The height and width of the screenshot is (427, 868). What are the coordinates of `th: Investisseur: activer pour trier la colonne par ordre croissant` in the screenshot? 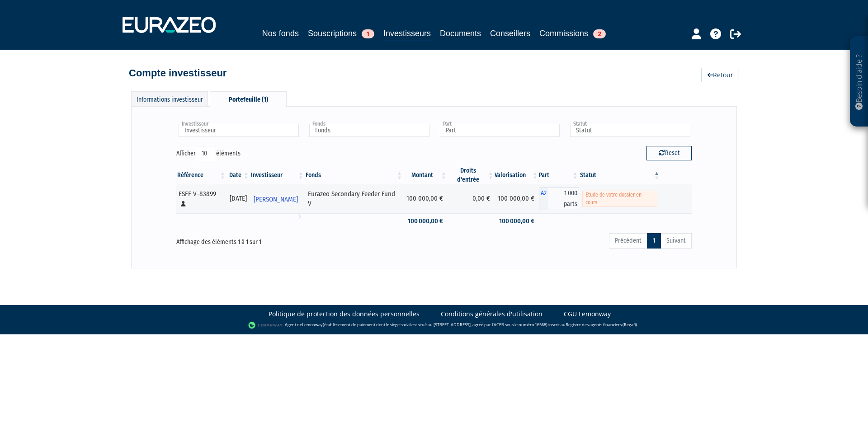 It's located at (277, 175).